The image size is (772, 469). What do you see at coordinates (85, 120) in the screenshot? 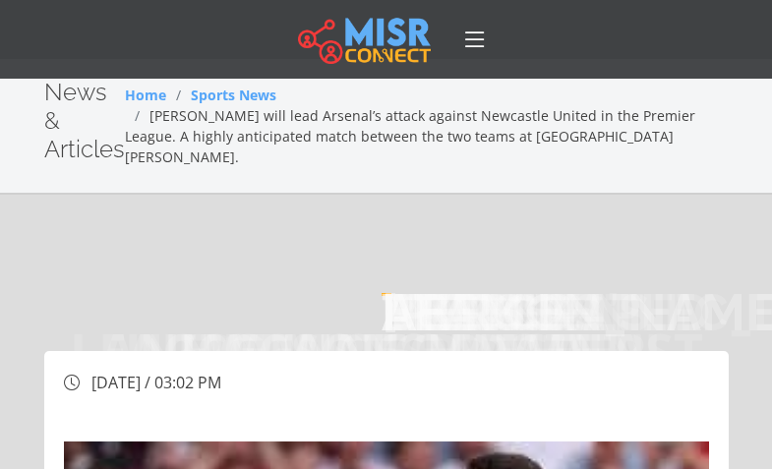
I see `span: News & Articles` at bounding box center [85, 120].